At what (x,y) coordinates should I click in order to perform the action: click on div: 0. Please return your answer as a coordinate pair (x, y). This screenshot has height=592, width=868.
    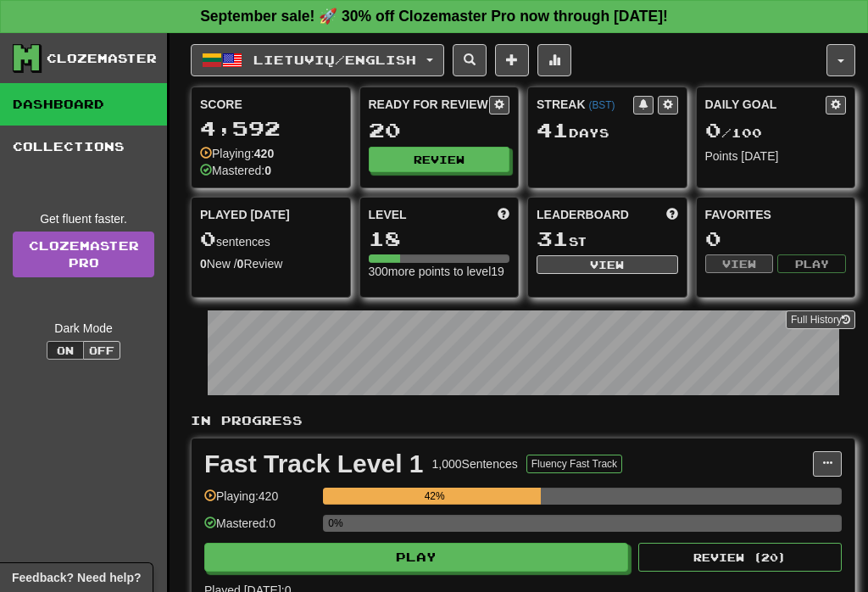
    Looking at the image, I should click on (776, 239).